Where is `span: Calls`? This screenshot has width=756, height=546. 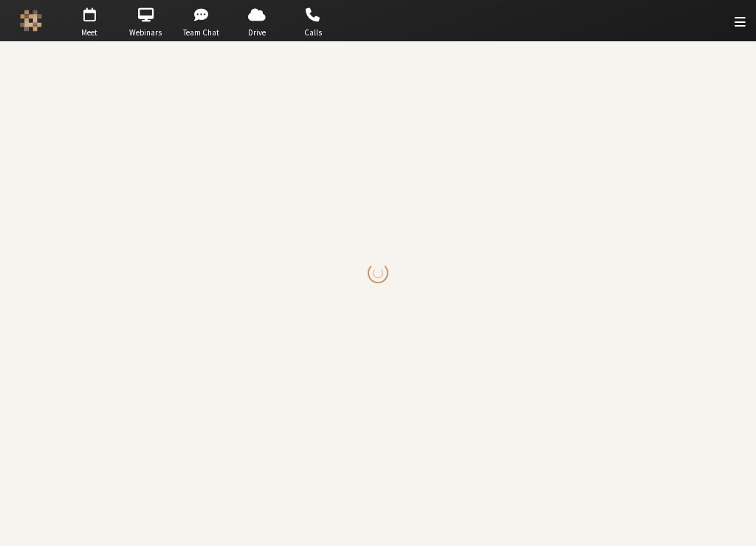
span: Calls is located at coordinates (313, 32).